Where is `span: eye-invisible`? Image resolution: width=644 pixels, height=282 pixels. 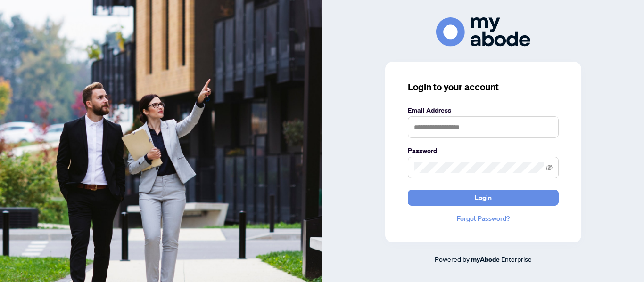 span: eye-invisible is located at coordinates (549, 168).